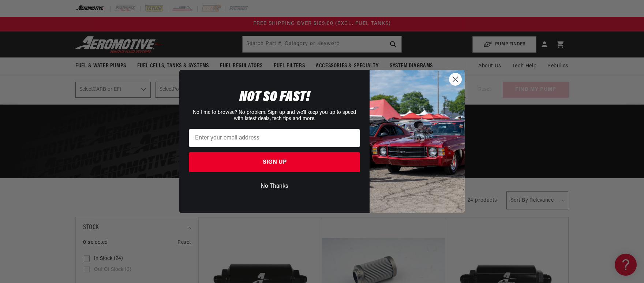 This screenshot has width=644, height=283. What do you see at coordinates (274, 162) in the screenshot?
I see `button: SIGN UP` at bounding box center [274, 162].